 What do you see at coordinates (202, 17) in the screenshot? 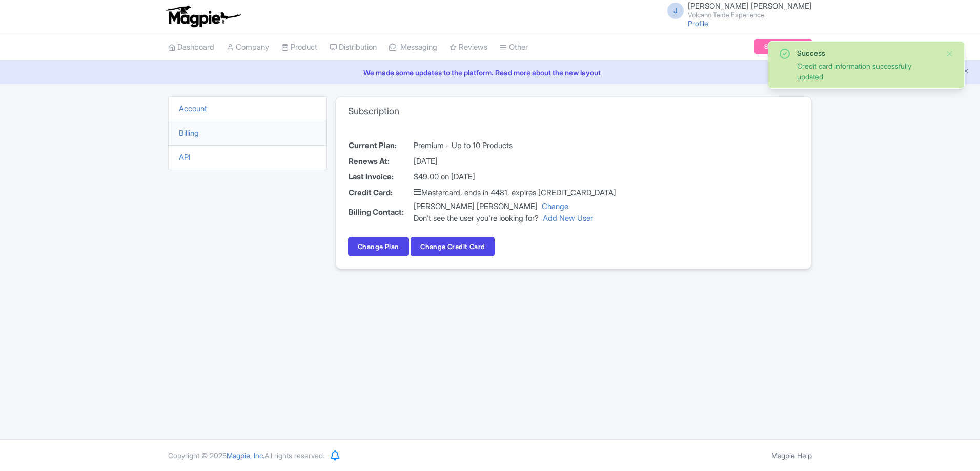
I see `img: logo-ab69f6fb50320c5b225c76a69d11143b.png` at bounding box center [202, 17].